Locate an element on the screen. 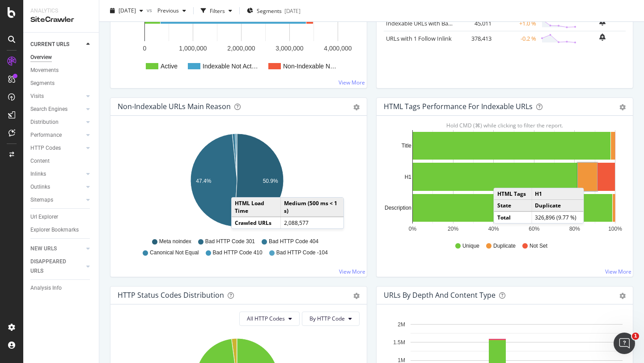 The width and height of the screenshot is (644, 363). div: Url Explorer is located at coordinates (44, 217).